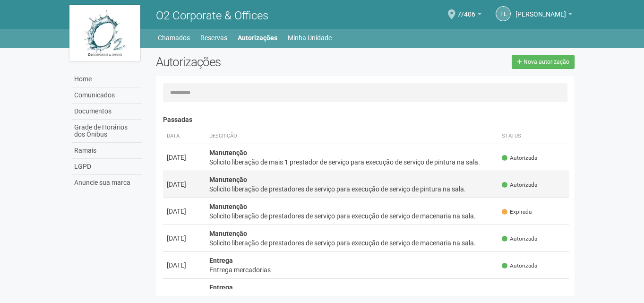  Describe the element at coordinates (107, 183) in the screenshot. I see `a: Anuncie sua marca` at that location.